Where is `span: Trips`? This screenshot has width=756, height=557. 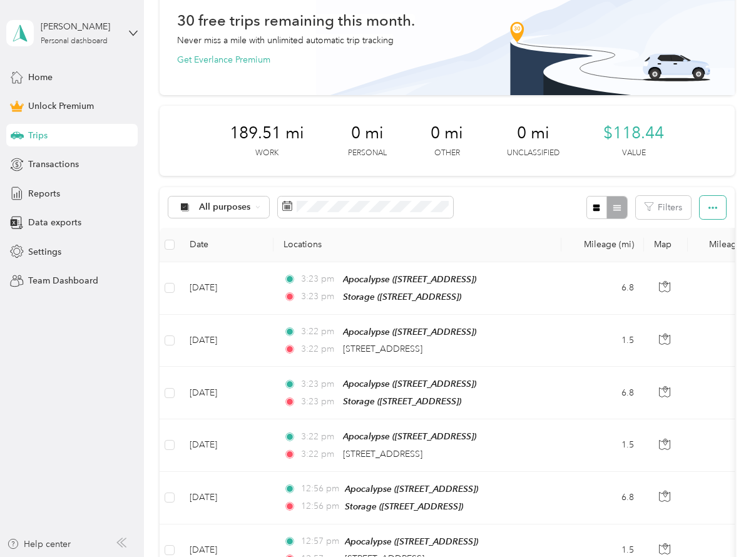
span: Trips is located at coordinates (38, 135).